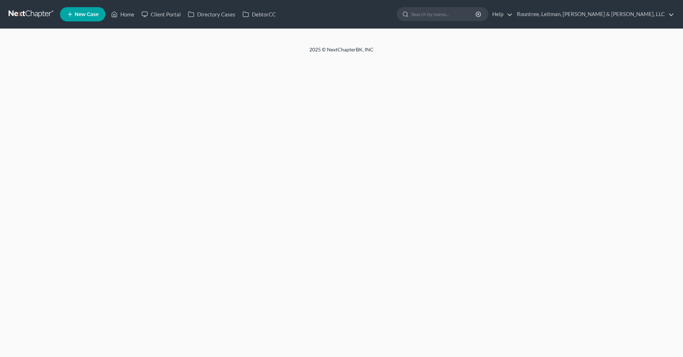 Image resolution: width=683 pixels, height=357 pixels. Describe the element at coordinates (161, 14) in the screenshot. I see `a: Client Portal` at that location.